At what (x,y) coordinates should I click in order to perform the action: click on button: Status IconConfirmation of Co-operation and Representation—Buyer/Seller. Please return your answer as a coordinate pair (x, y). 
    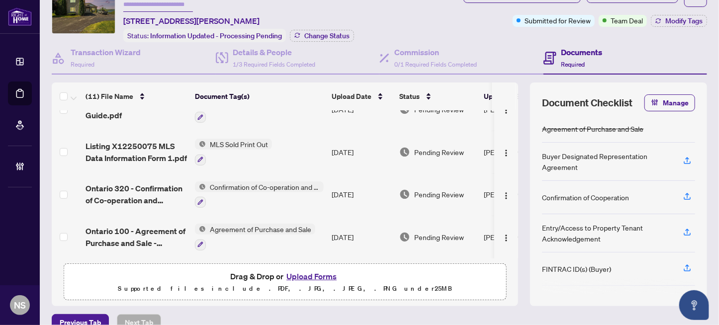
    Looking at the image, I should click on (259, 195).